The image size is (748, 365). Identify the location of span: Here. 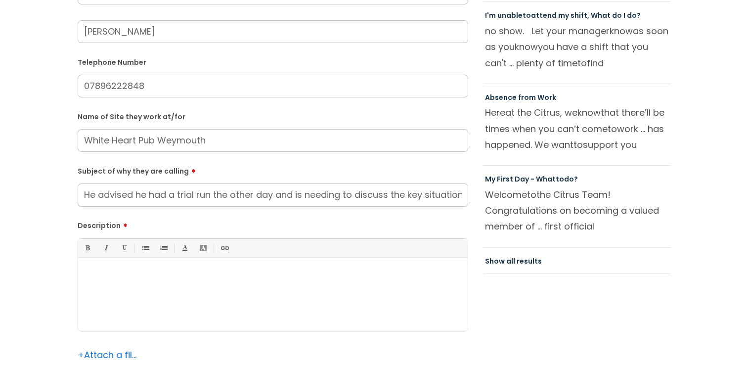
(495, 112).